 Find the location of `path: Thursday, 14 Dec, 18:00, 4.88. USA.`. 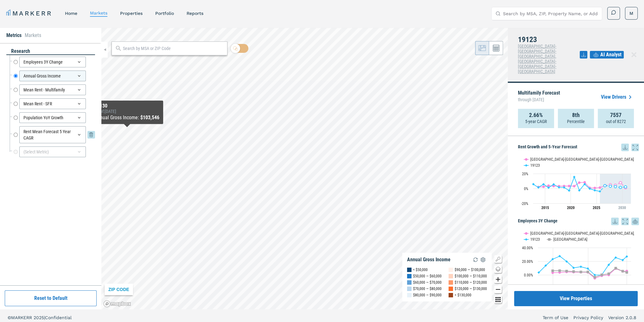

path: Thursday, 14 Dec, 18:00, 4.88. USA. is located at coordinates (574, 271).